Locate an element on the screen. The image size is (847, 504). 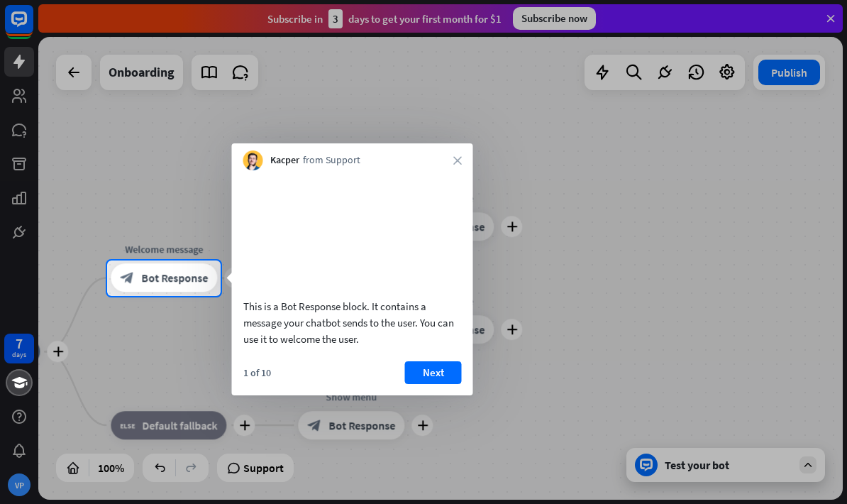
span: Bot Response is located at coordinates (175, 278).